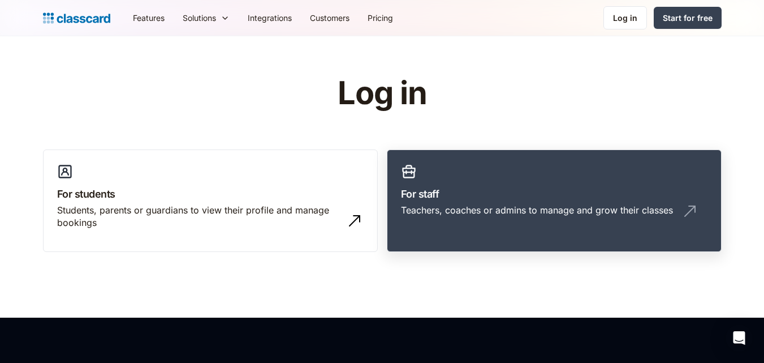 This screenshot has width=764, height=363. What do you see at coordinates (554, 193) in the screenshot?
I see `h3: For staff` at bounding box center [554, 193].